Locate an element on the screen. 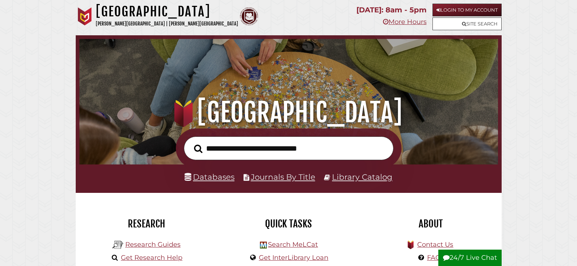 The image size is (577, 266). a: Search MeLCat is located at coordinates (293, 245).